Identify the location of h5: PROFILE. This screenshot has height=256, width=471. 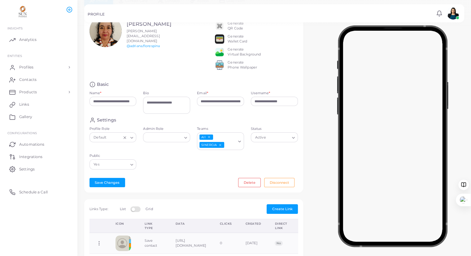
(96, 14).